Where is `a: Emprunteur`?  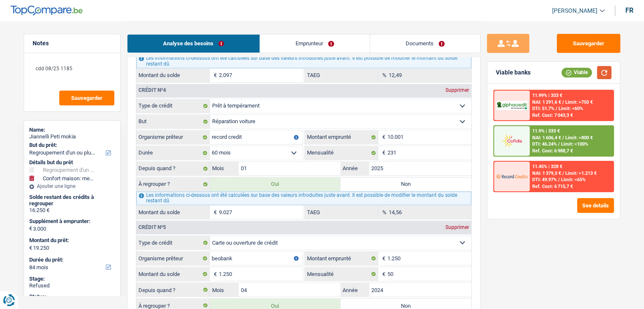 a: Emprunteur is located at coordinates (314, 43).